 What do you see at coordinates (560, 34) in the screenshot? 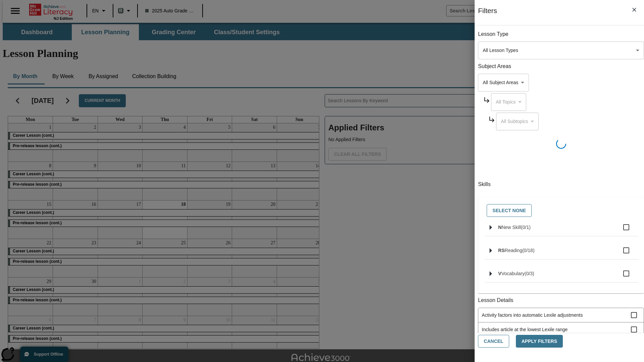
I see `p: Lesson Type` at bounding box center [560, 34].